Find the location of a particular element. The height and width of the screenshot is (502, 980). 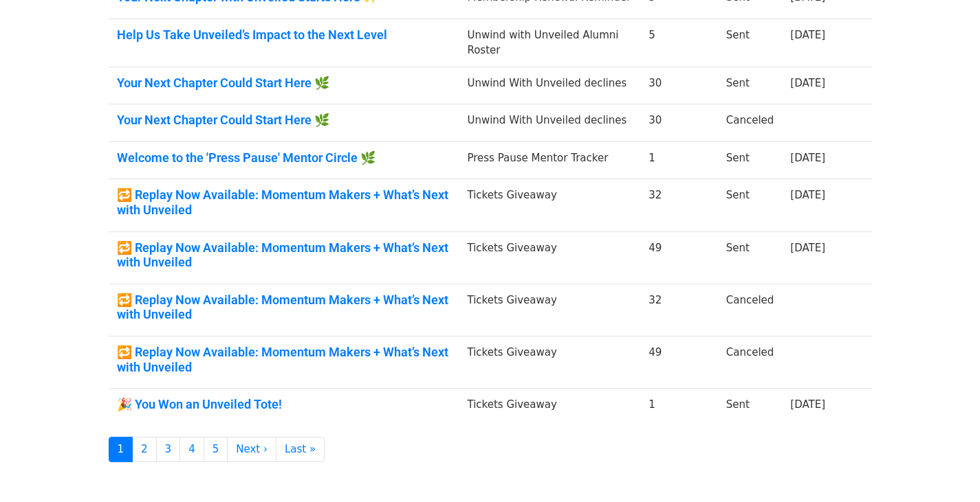

a: Help Us Take Unveiled’s Impact to the Next Level is located at coordinates (284, 35).